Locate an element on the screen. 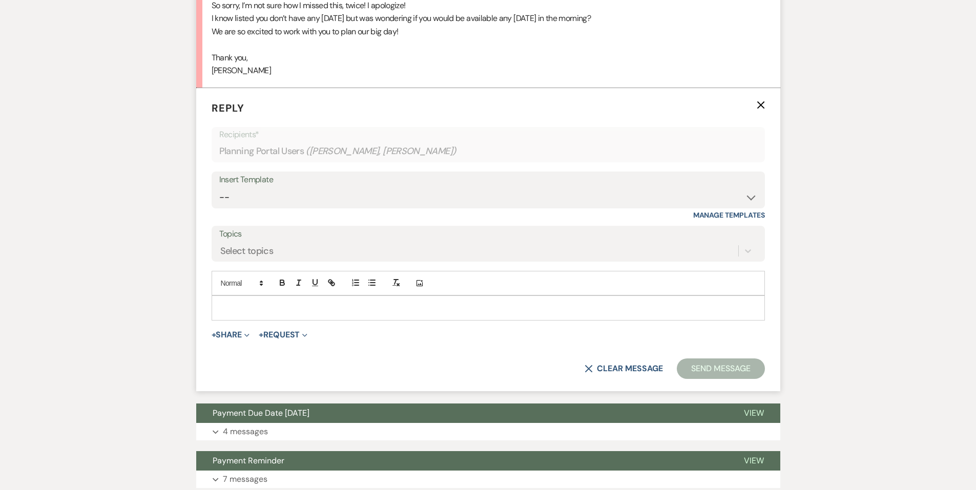 The image size is (976, 490). button: Clear message is located at coordinates (623, 369).